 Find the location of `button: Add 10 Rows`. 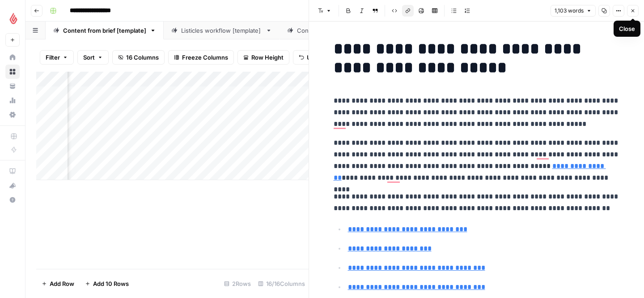

button: Add 10 Rows is located at coordinates (107, 284).